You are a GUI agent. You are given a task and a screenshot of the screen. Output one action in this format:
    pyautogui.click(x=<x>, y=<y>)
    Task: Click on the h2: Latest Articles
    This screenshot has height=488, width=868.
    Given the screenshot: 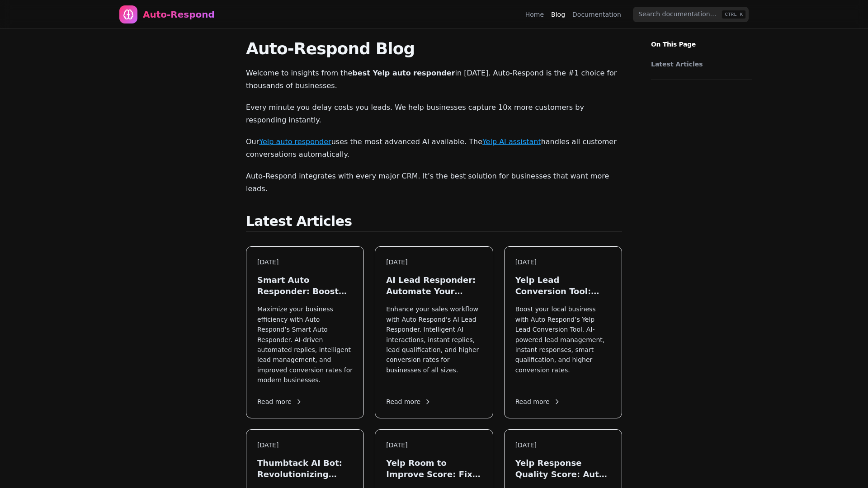 What is the action you would take?
    pyautogui.click(x=434, y=223)
    